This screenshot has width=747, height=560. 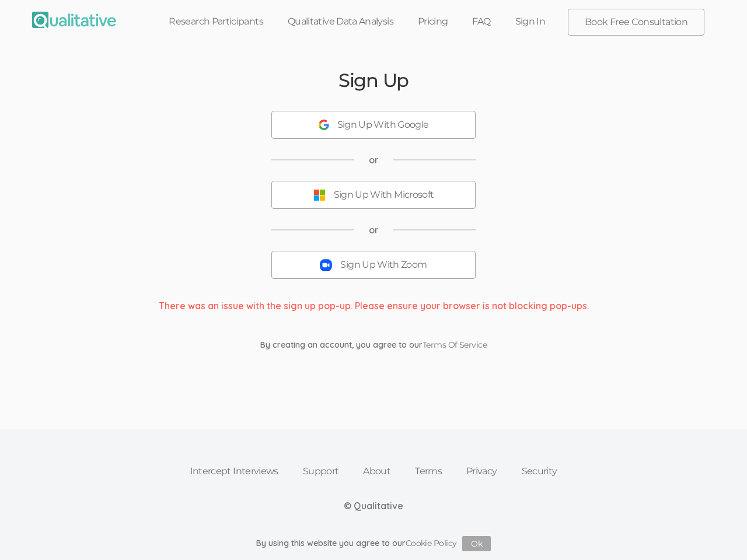 I want to click on a: Support, so click(x=321, y=471).